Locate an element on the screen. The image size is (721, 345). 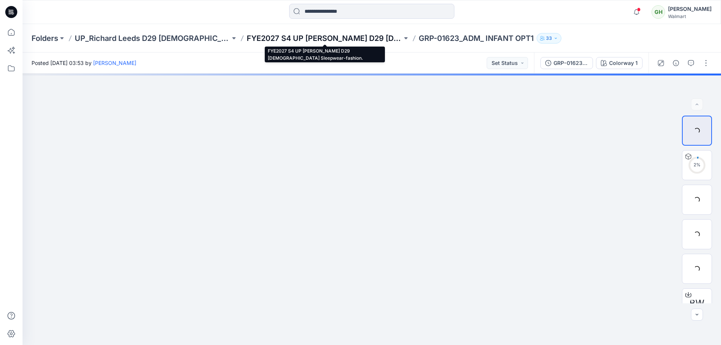
button: Details is located at coordinates (676, 63).